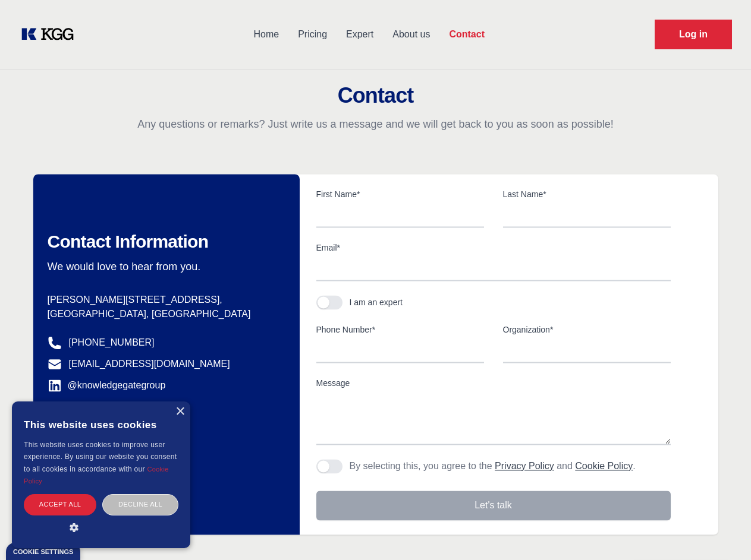 This screenshot has height=560, width=751. Describe the element at coordinates (60, 504) in the screenshot. I see `div: Accept all` at that location.